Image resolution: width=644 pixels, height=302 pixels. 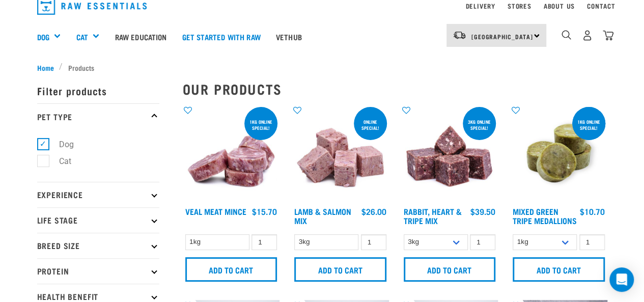 What do you see at coordinates (322, 67) in the screenshot?
I see `nav: breadcrumbs` at bounding box center [322, 67].